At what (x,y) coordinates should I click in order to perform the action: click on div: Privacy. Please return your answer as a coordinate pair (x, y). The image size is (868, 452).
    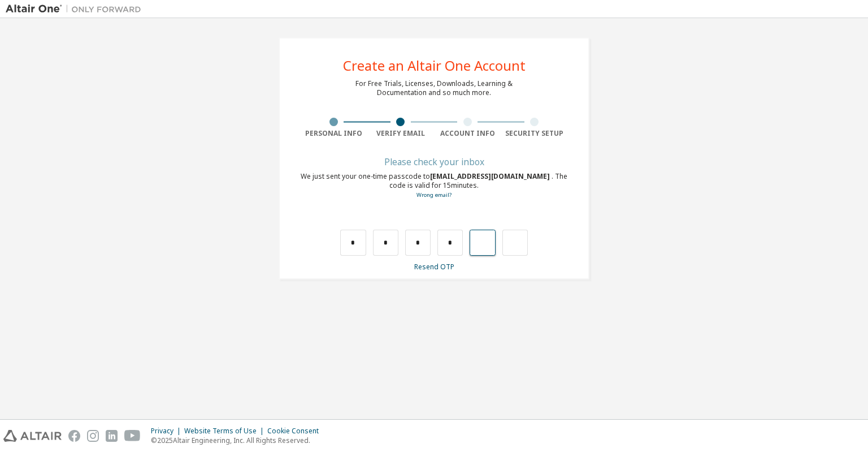
    Looking at the image, I should click on (167, 431).